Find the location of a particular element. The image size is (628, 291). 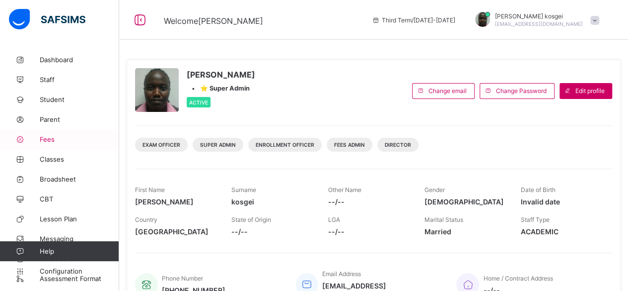

span: Invalid date is located at coordinates (562, 201).